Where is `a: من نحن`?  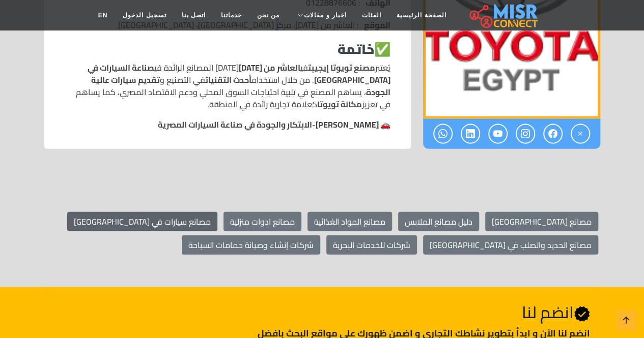
a: من نحن is located at coordinates (268, 15).